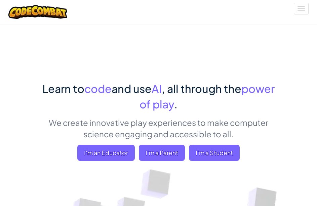 This screenshot has height=206, width=317. Describe the element at coordinates (162, 153) in the screenshot. I see `span: I'm a Parent` at that location.